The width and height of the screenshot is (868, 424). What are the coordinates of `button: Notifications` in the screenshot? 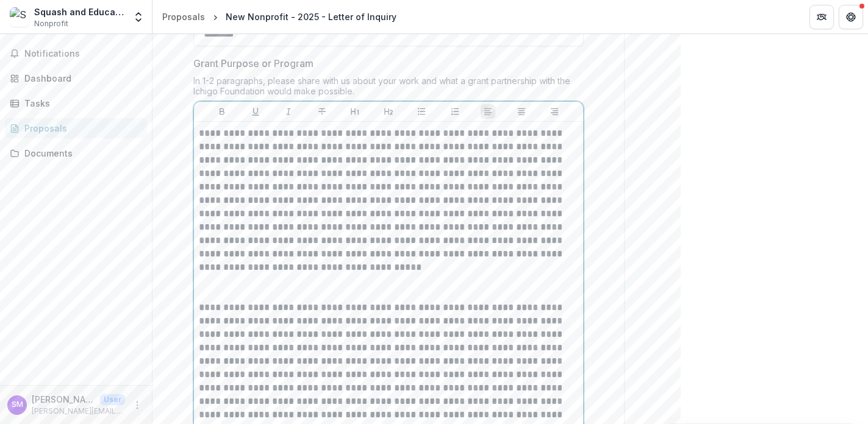 It's located at (76, 54).